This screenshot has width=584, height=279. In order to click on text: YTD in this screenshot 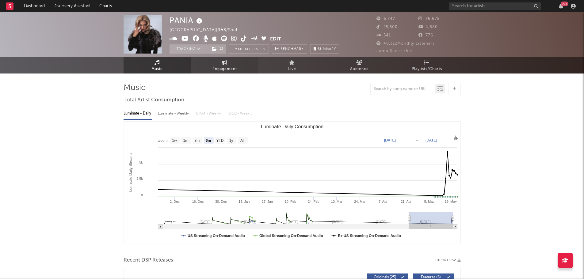, I will do `click(220, 141)`.